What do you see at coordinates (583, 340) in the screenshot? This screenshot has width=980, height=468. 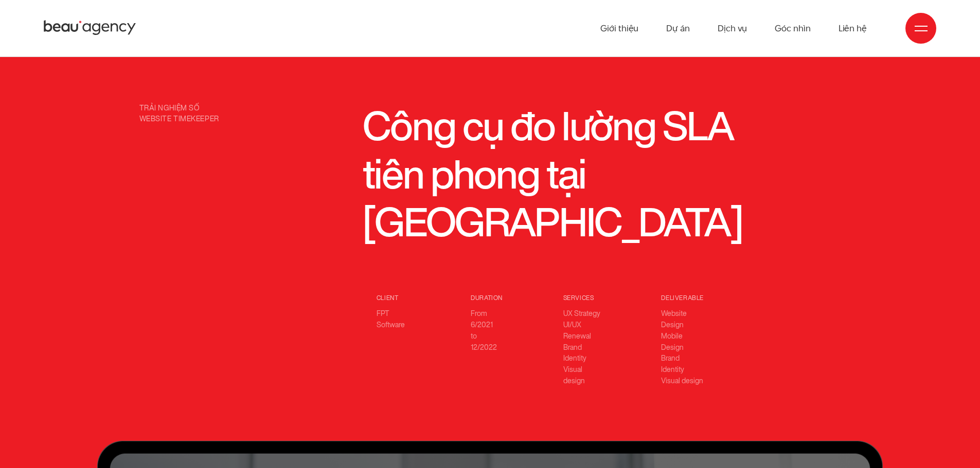 I see `p: UX Strategy UI/UX Renewal Brand Identity Visual design` at bounding box center [583, 340].